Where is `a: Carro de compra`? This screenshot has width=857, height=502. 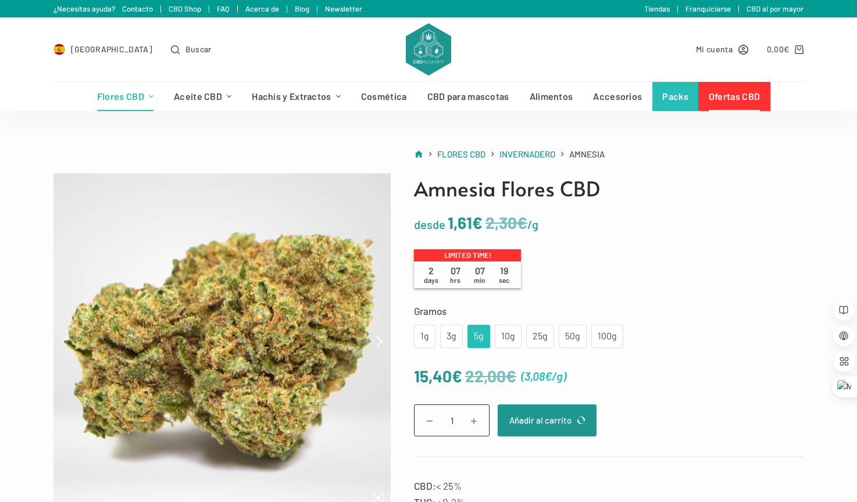 a: Carro de compra is located at coordinates (785, 49).